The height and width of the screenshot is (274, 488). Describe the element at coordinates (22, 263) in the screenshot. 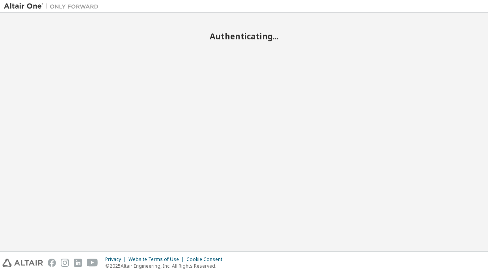

I see `img: altair_logo.svg` at that location.